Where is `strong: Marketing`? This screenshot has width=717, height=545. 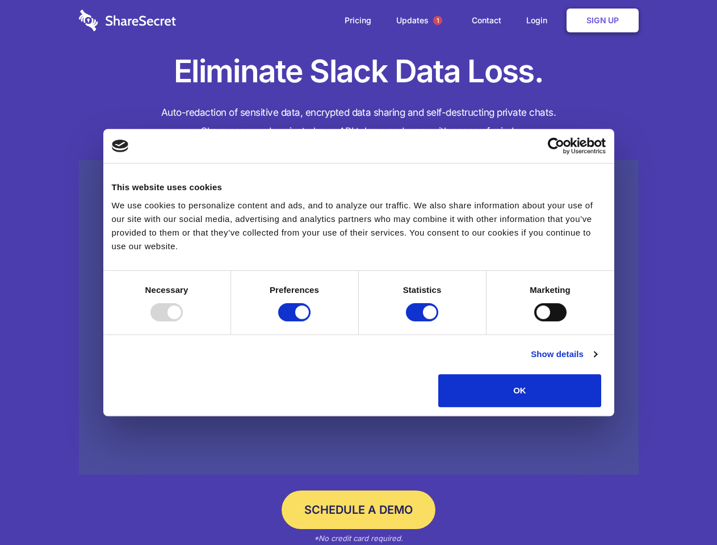
strong: Marketing is located at coordinates (550, 289).